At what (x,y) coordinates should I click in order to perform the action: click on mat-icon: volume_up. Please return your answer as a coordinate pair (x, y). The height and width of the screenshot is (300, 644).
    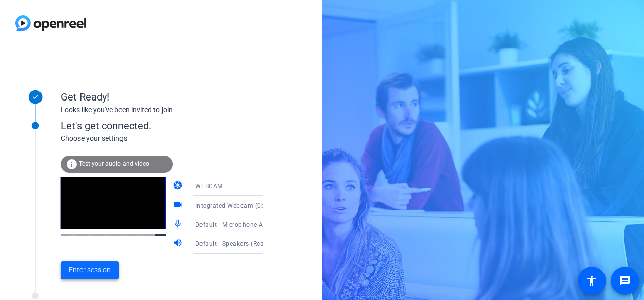
    Looking at the image, I should click on (178, 244).